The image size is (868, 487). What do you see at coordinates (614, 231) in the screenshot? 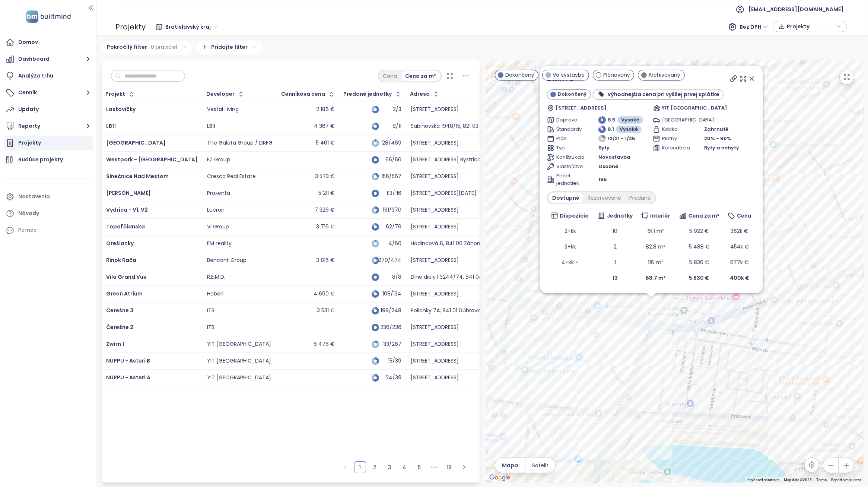
I see `td: 10` at bounding box center [614, 231].